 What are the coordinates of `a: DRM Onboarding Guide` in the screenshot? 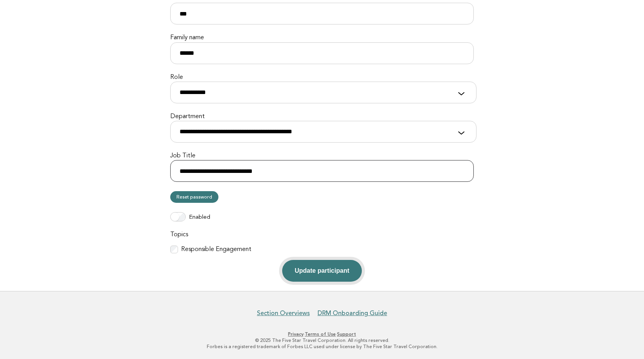 It's located at (353, 313).